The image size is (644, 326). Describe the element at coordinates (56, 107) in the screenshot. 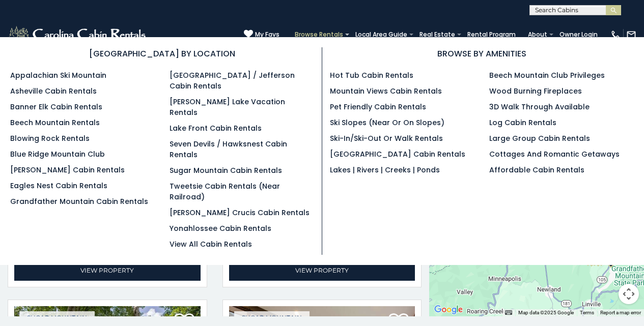

I see `a: Banner Elk Cabin Rentals` at that location.